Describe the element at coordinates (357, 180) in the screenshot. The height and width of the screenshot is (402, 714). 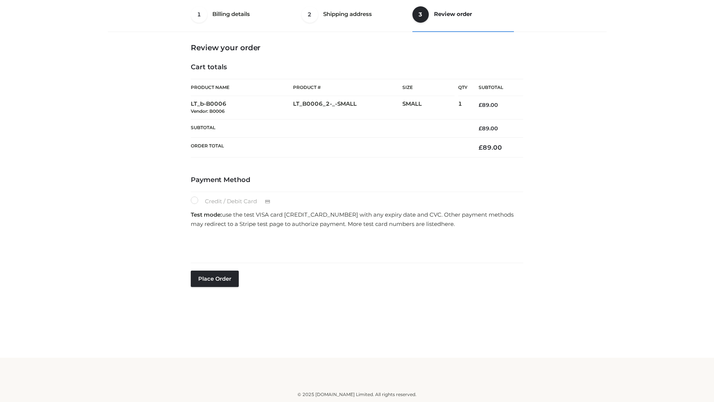
I see `h4: Payment Method` at that location.